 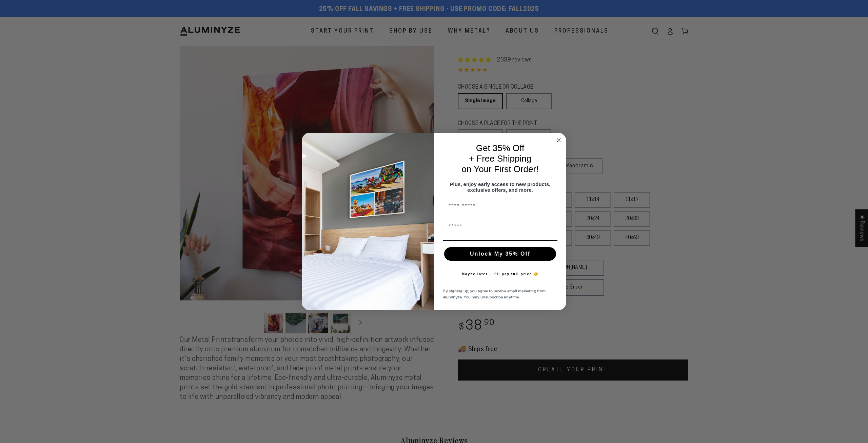 What do you see at coordinates (368, 221) in the screenshot?
I see `img: 728e4f65-7e6c-44e2-b7d1-0292a396982f.jpeg` at bounding box center [368, 221].